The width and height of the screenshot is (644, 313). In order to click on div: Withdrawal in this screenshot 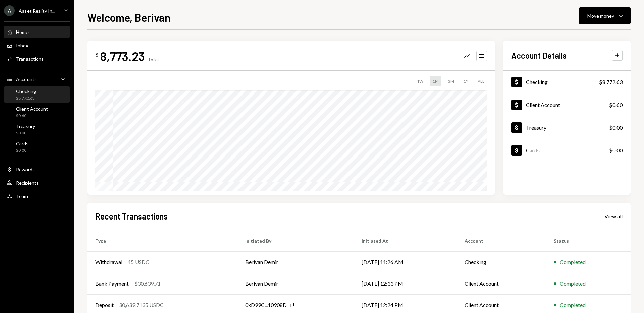, I will do `click(108, 262)`.